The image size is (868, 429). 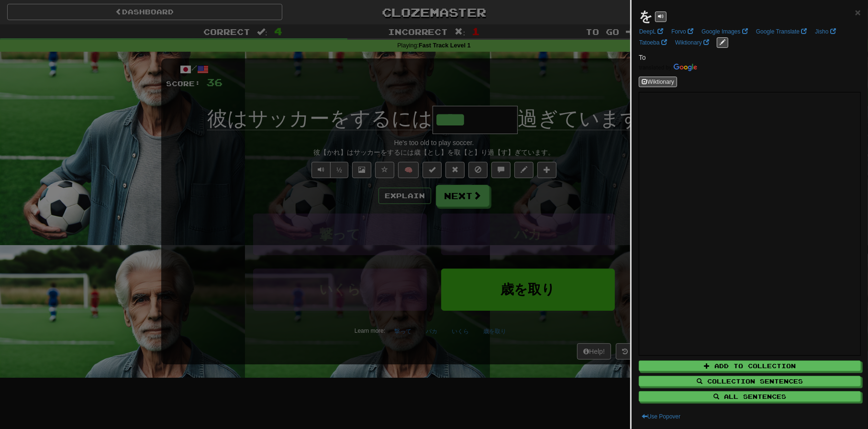 What do you see at coordinates (722, 43) in the screenshot?
I see `button: edit links` at bounding box center [722, 43].